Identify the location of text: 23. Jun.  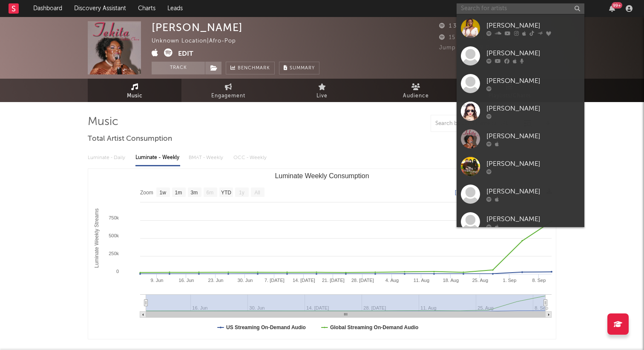
(216, 281).